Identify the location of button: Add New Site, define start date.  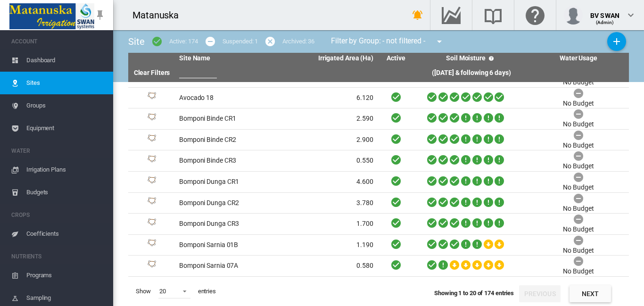
(617, 42).